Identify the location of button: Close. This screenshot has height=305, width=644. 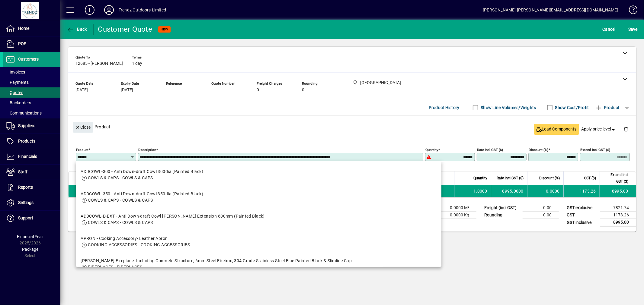
(83, 127).